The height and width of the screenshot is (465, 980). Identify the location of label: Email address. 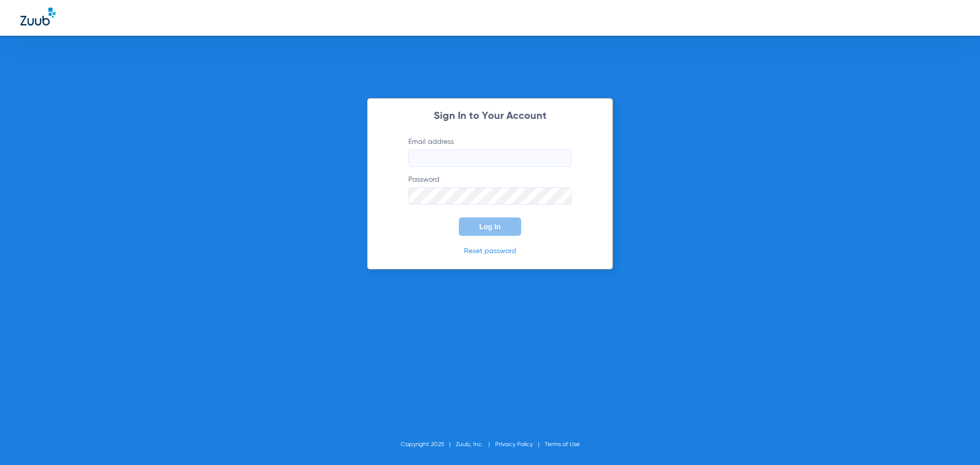
(490, 152).